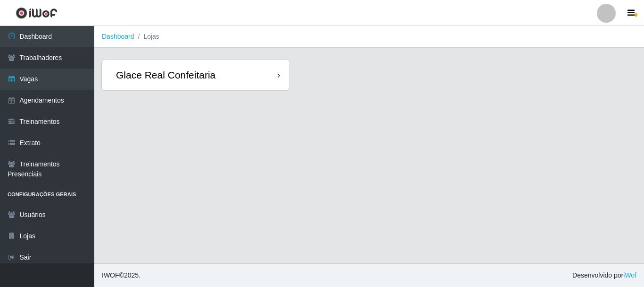 This screenshot has width=644, height=287. What do you see at coordinates (110, 275) in the screenshot?
I see `span: IWOF` at bounding box center [110, 275].